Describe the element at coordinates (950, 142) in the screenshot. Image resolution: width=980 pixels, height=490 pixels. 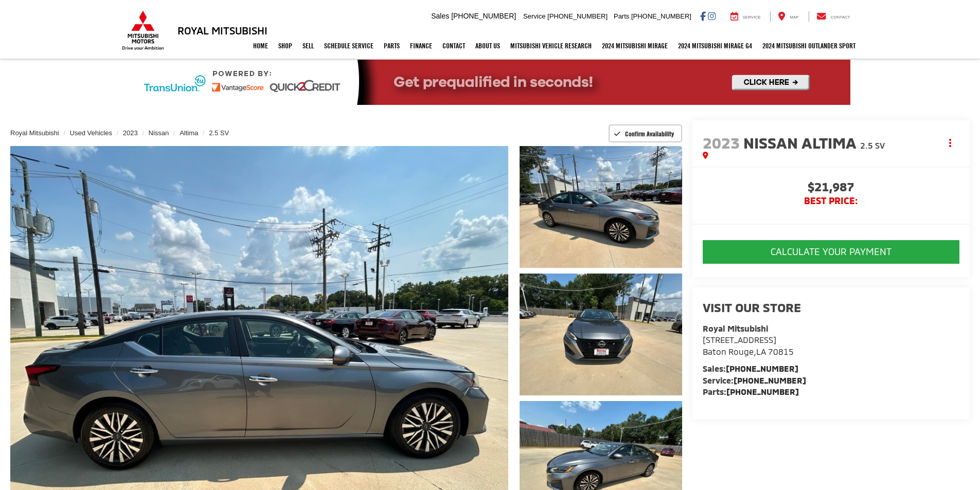
I see `span: dropdown dots` at that location.